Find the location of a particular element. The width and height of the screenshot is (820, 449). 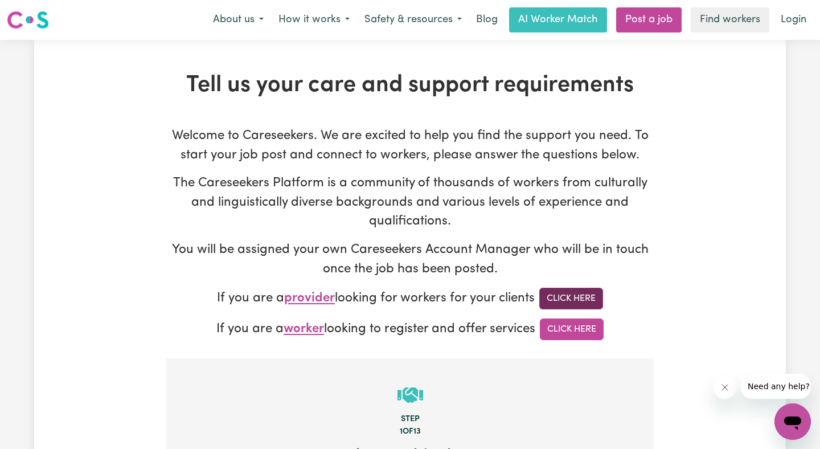

p: The Careseekers Platform is a community of thousands of workers from culturally and linguisticall... is located at coordinates (410, 202).